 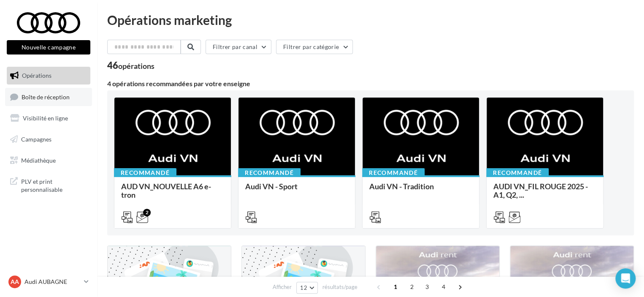 What do you see at coordinates (49, 160) in the screenshot?
I see `a: Médiathèque` at bounding box center [49, 160].